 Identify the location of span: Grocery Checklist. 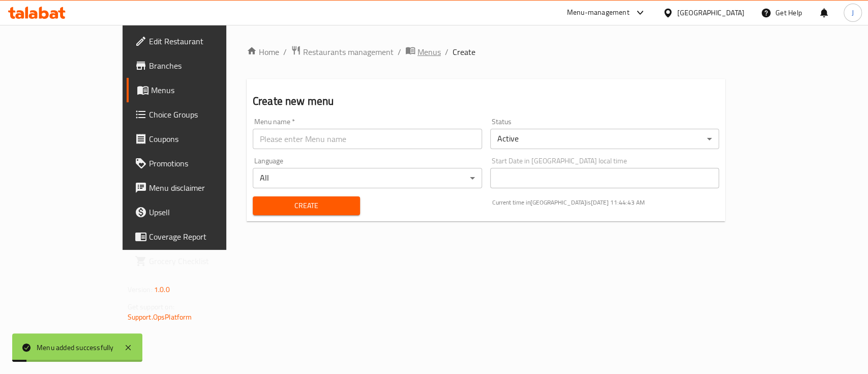
(204, 261).